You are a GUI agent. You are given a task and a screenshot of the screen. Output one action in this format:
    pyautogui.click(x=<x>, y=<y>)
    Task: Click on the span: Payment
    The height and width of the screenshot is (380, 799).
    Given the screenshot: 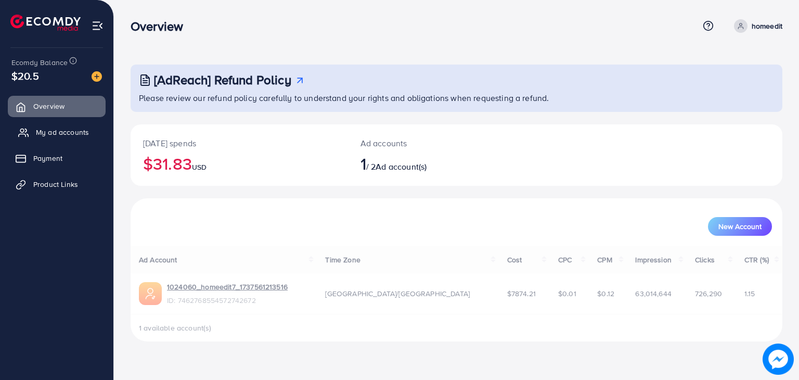 What is the action you would take?
    pyautogui.click(x=48, y=158)
    